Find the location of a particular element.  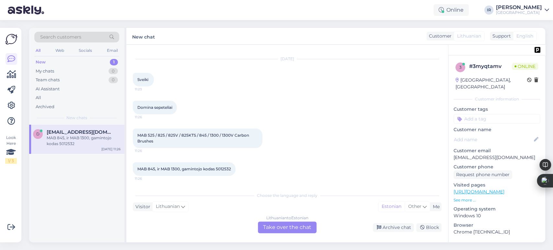

input: Add name is located at coordinates (493, 140).